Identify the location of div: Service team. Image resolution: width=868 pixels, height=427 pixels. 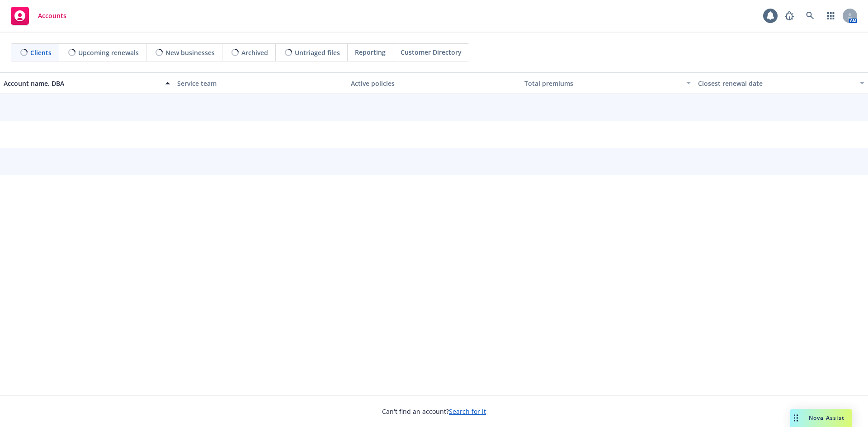
(260, 83).